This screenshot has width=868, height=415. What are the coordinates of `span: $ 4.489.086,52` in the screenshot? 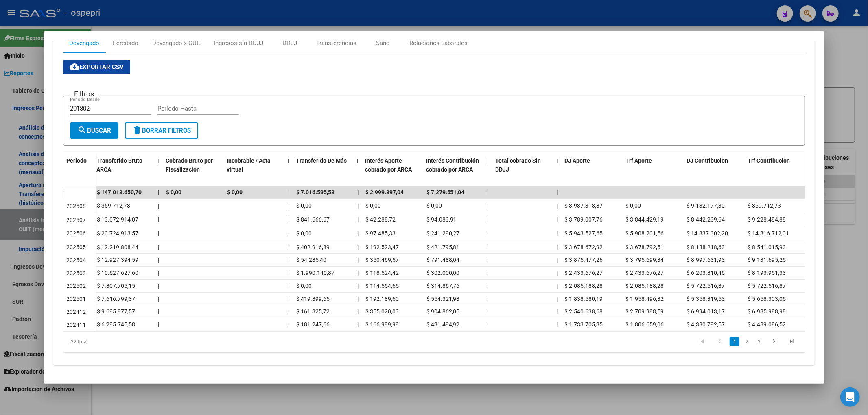 It's located at (767, 324).